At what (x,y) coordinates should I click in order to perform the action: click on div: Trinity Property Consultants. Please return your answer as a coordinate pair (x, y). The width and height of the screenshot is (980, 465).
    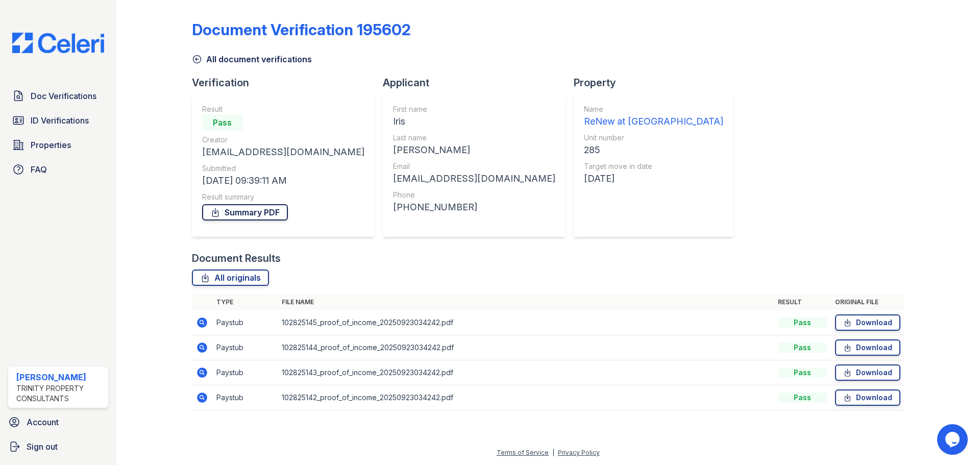
    Looking at the image, I should click on (60, 394).